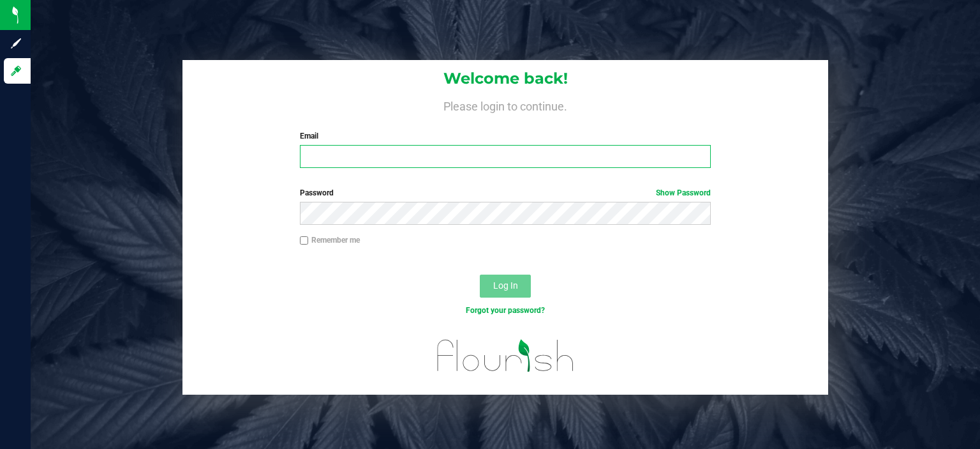 The image size is (980, 449). What do you see at coordinates (305, 241) in the screenshot?
I see `input: Remember me` at bounding box center [305, 241].